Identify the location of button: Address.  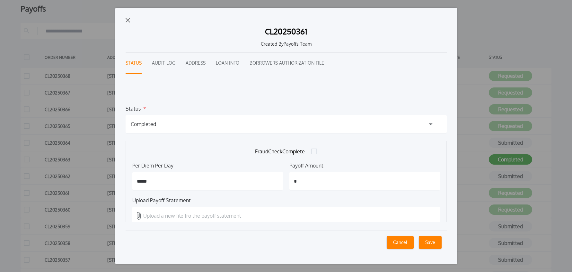
(196, 63).